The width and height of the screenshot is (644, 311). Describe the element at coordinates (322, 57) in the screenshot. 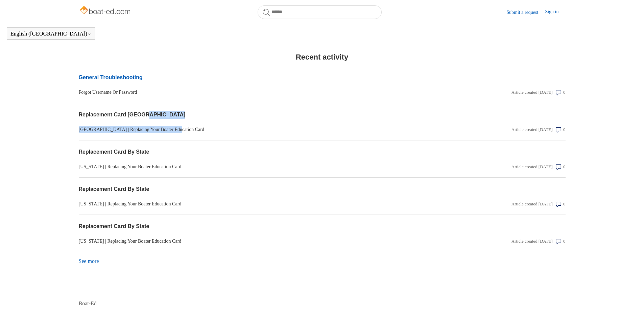

I see `h2: Recent activity` at that location.